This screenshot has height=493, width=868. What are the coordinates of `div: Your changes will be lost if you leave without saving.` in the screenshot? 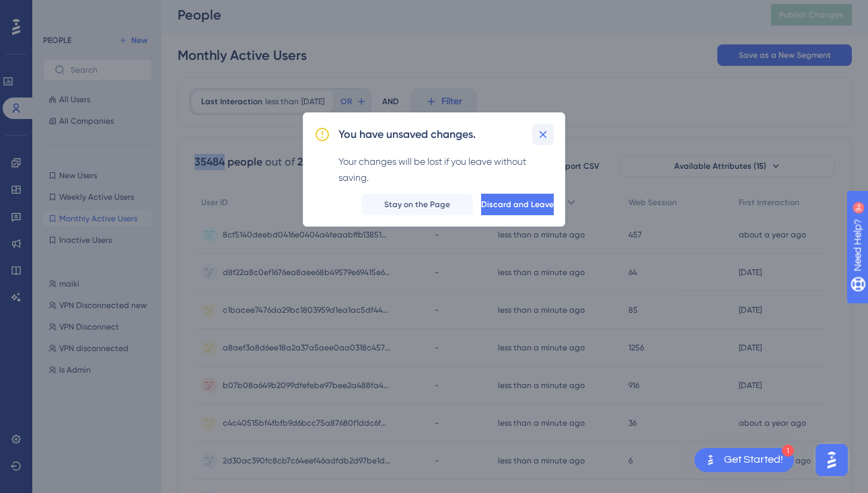 It's located at (446, 169).